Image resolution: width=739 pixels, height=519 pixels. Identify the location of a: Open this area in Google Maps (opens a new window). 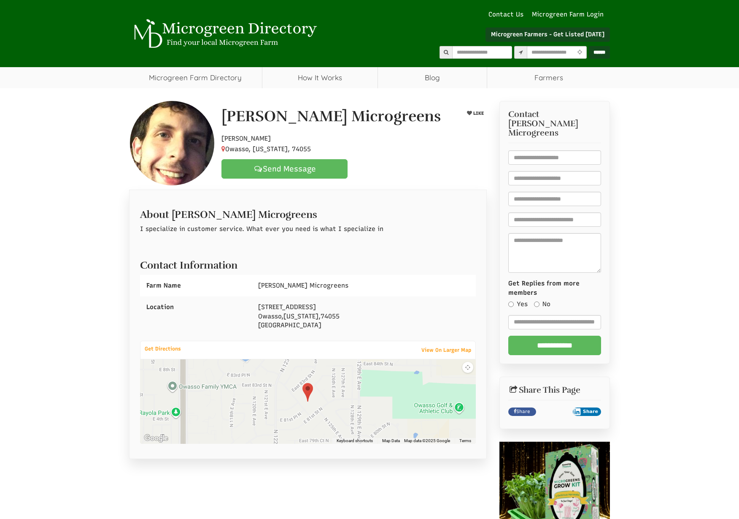
(156, 438).